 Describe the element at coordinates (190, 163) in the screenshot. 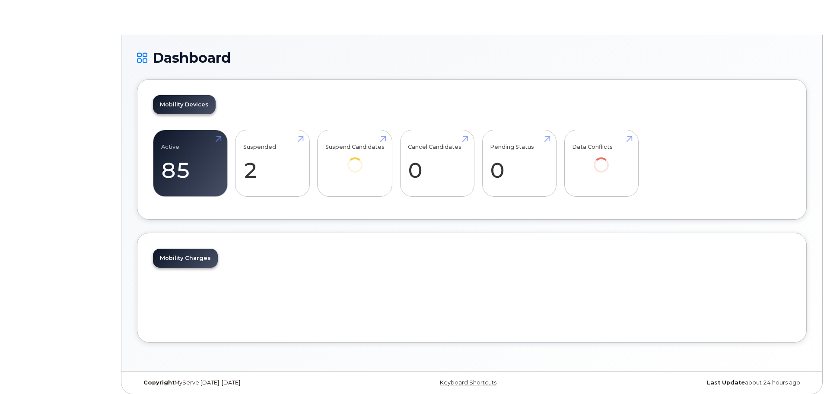

I see `a: Active 85` at that location.